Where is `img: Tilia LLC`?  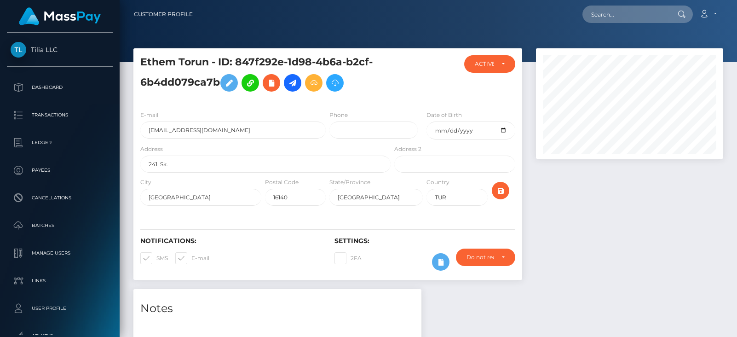 img: Tilia LLC is located at coordinates (18, 50).